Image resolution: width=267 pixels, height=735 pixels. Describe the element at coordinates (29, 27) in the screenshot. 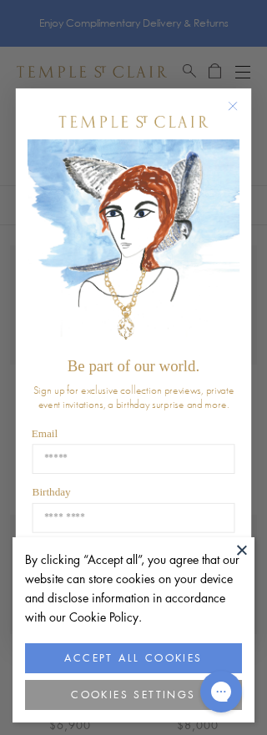

I see `button: Open gorgias live chat` at that location.